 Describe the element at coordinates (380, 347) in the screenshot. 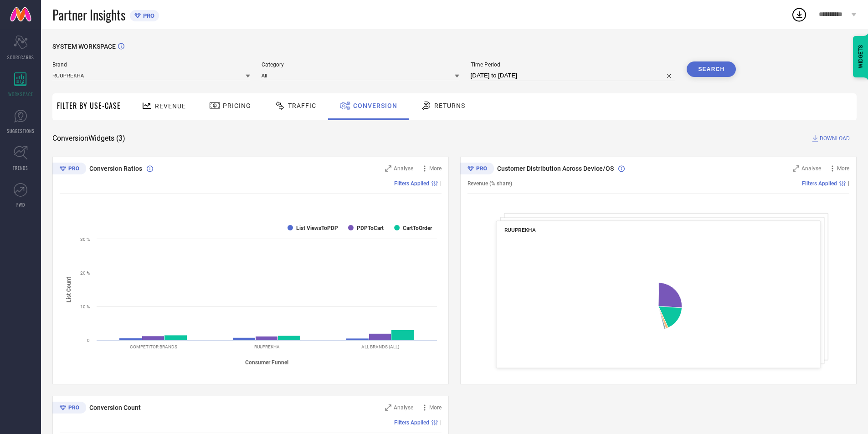

I see `text: ALL BRANDS (ALL)` at that location.